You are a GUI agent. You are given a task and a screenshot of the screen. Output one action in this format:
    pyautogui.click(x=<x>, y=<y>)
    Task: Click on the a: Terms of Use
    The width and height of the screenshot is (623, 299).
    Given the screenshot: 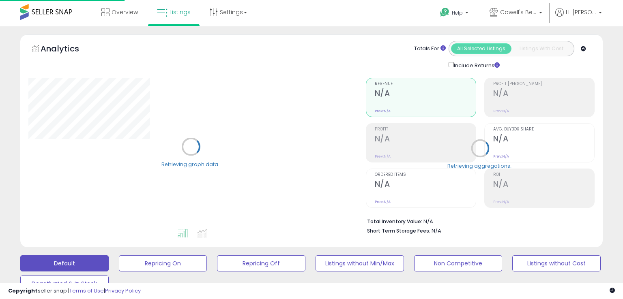 What is the action you would take?
    pyautogui.click(x=86, y=291)
    